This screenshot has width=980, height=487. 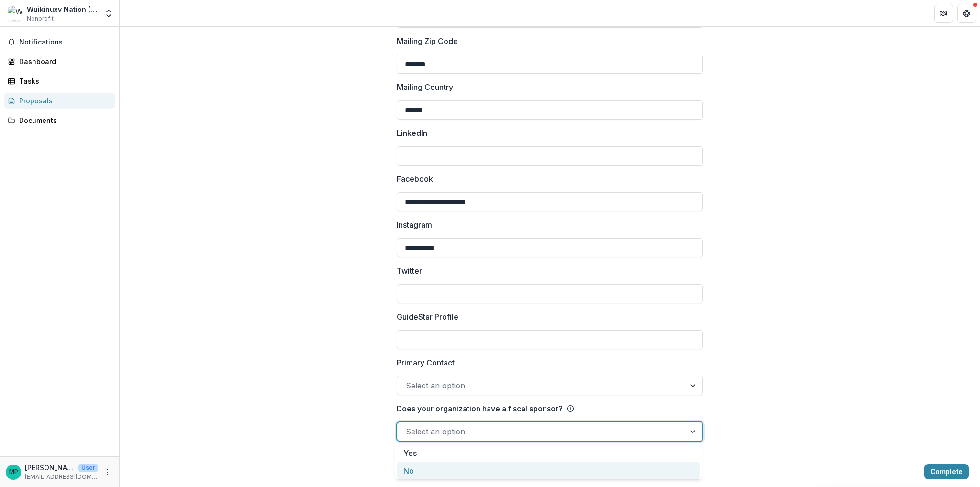 What do you see at coordinates (40, 19) in the screenshot?
I see `span: Nonprofit` at bounding box center [40, 19].